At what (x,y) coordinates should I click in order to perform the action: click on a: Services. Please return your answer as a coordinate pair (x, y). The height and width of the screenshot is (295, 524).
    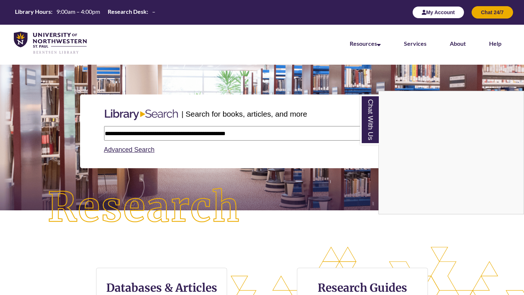
    Looking at the image, I should click on (415, 43).